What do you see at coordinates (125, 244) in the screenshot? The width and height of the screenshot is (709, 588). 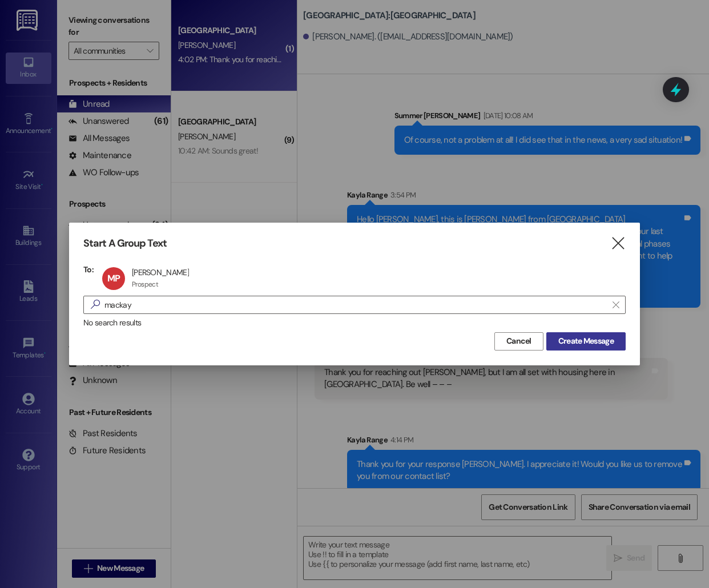 I see `h3: Start A Group Text` at bounding box center [125, 244].